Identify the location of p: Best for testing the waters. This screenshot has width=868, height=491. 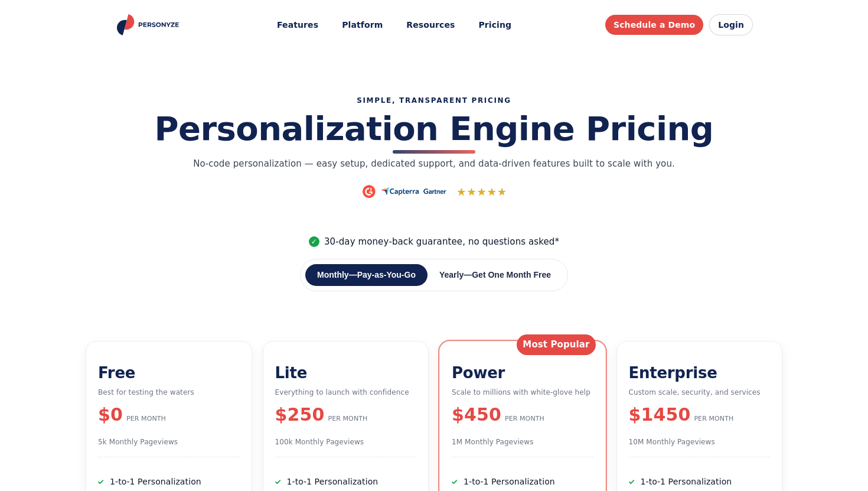
(169, 392).